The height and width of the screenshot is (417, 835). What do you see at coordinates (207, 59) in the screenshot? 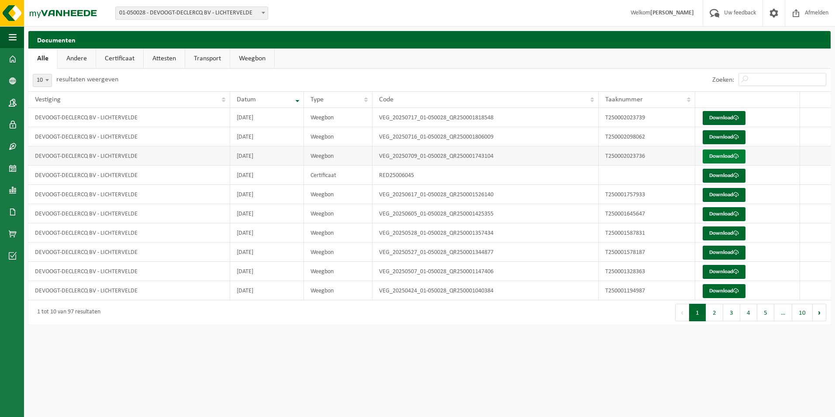
I see `a: Transport` at bounding box center [207, 59].